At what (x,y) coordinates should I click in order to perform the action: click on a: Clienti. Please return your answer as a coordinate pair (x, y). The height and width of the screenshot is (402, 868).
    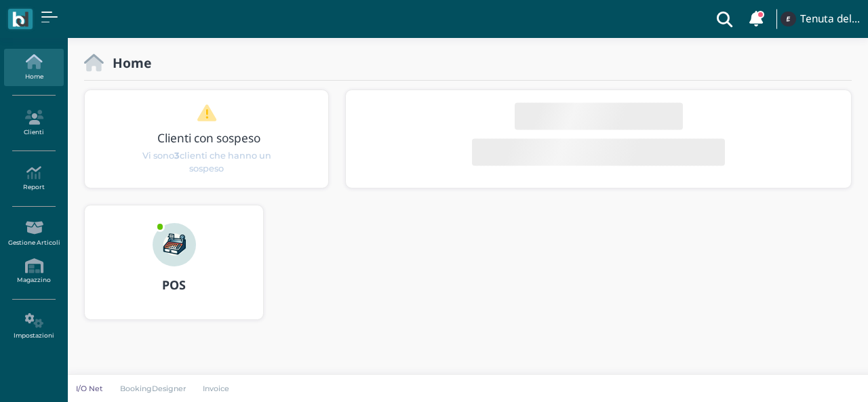
    Looking at the image, I should click on (33, 123).